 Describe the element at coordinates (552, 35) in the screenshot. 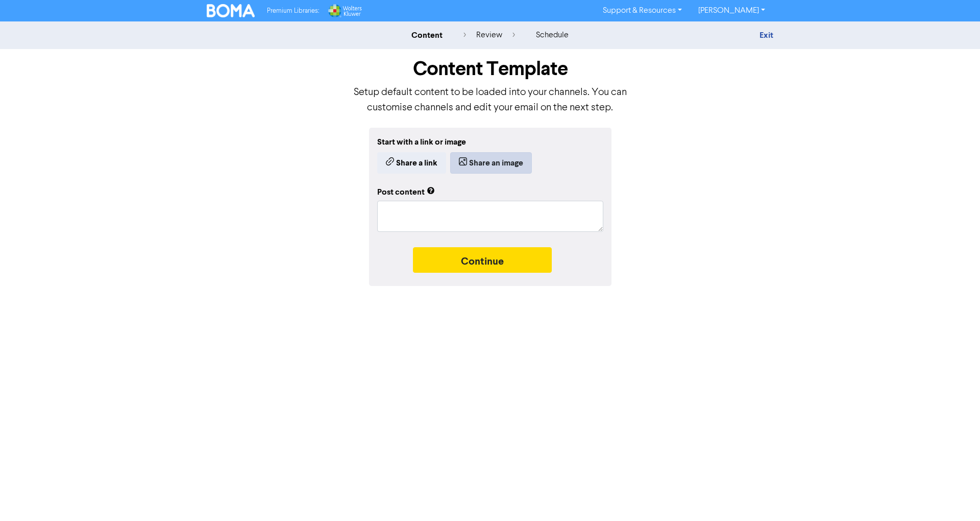

I see `div: schedule` at that location.